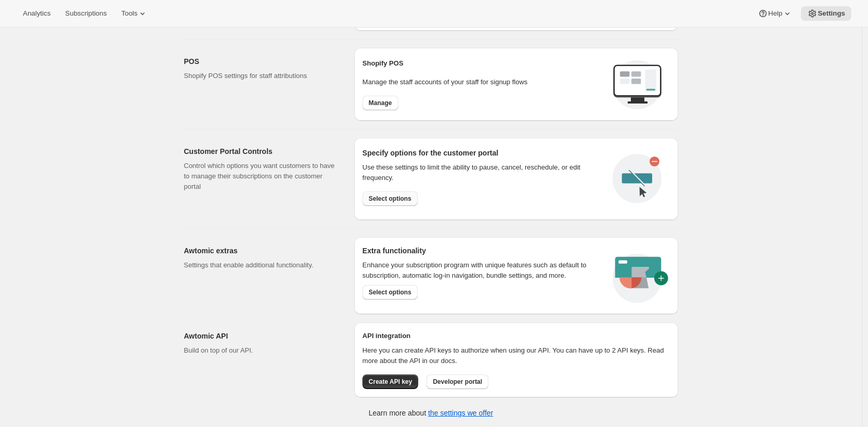 This screenshot has height=427, width=868. What do you see at coordinates (261, 176) in the screenshot?
I see `p: Control which options you want customers to have to manage their subscriptions on the customer po...` at bounding box center [261, 176].